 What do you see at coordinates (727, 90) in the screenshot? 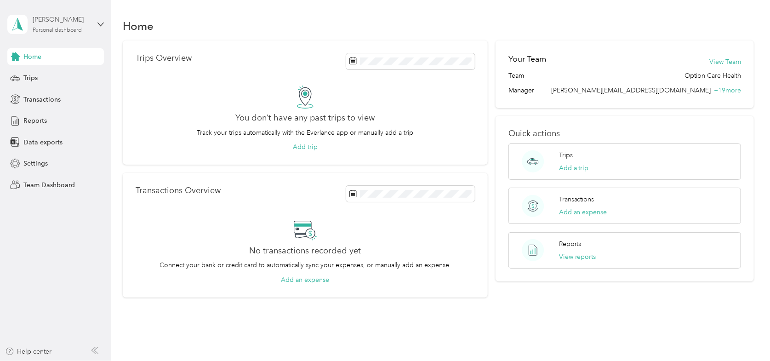
I see `span: + 19 more` at bounding box center [727, 90].